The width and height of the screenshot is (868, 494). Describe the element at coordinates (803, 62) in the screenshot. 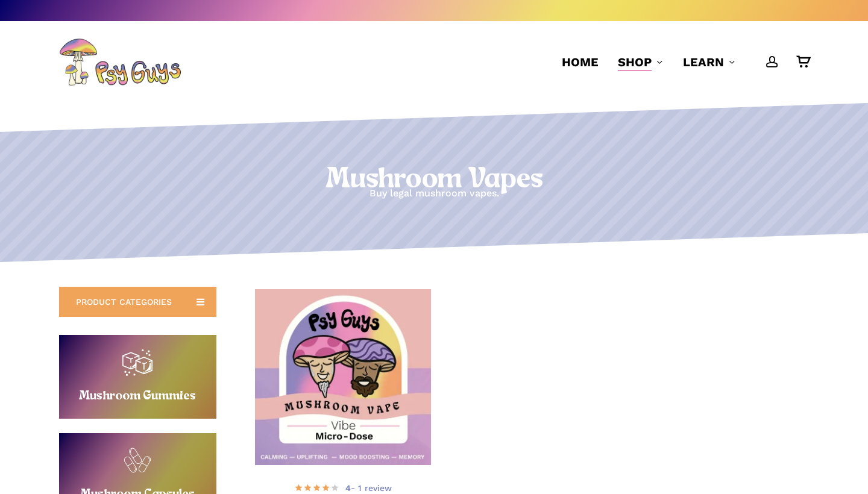

I see `a: Cart` at that location.